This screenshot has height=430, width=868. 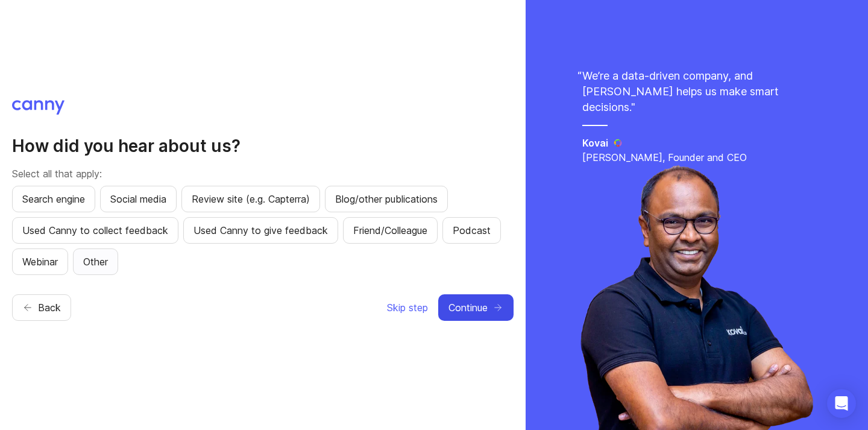 I want to click on button: Blog/other publications, so click(x=386, y=199).